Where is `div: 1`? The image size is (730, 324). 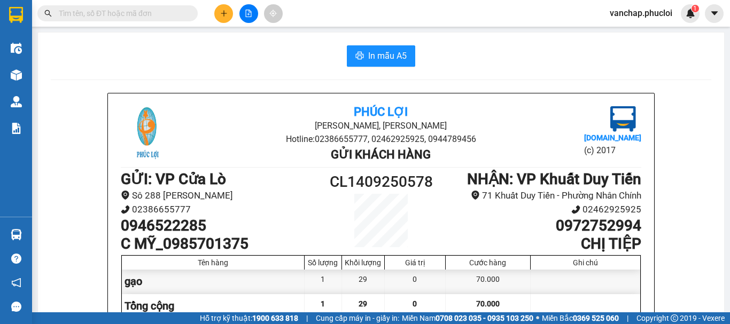 div: 1 is located at coordinates (323, 282).